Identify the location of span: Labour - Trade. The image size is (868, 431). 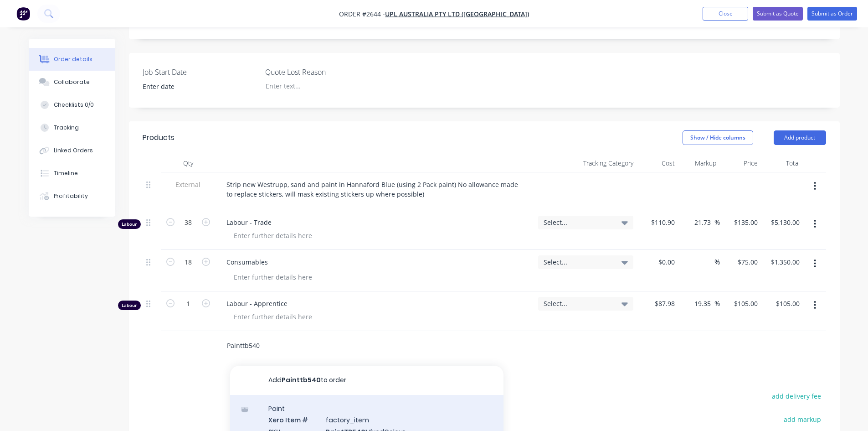
(379, 222).